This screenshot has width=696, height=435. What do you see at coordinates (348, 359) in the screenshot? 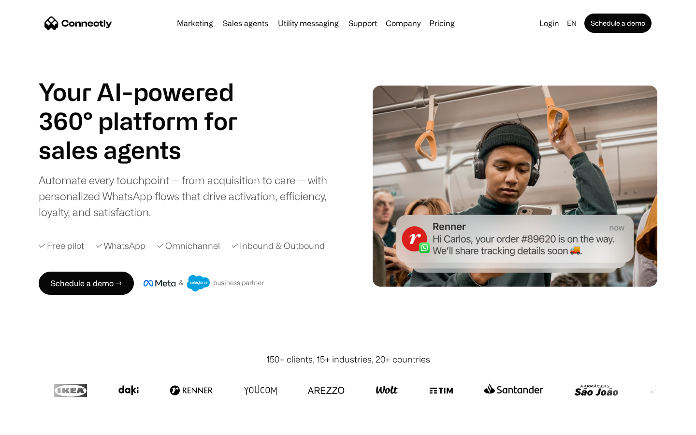
I see `div: 150+ clients, 15+ industries, 20+ countries` at bounding box center [348, 359].